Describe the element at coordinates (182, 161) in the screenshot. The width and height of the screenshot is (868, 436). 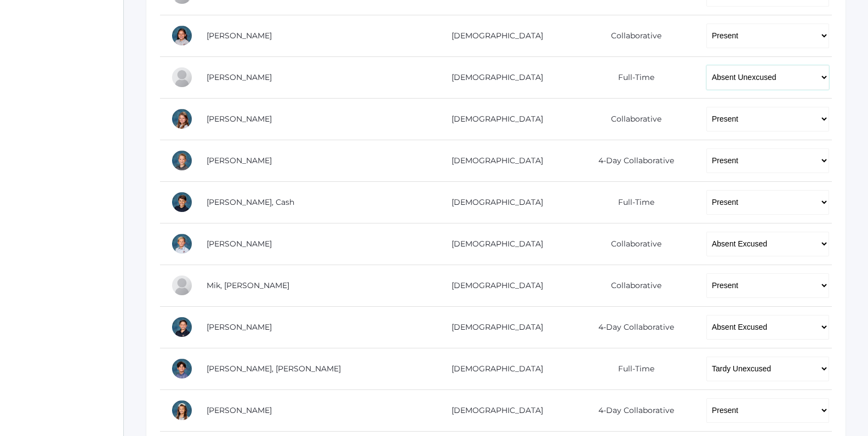
I see `div: Grant Hein` at that location.